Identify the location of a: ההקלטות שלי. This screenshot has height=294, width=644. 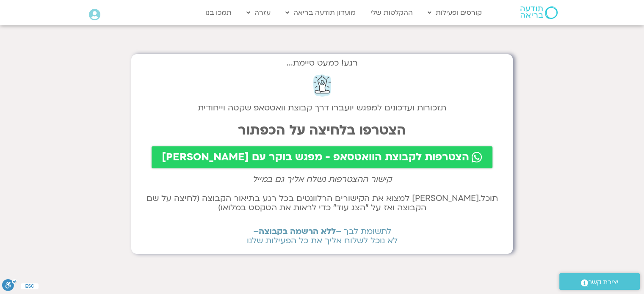
(392, 13).